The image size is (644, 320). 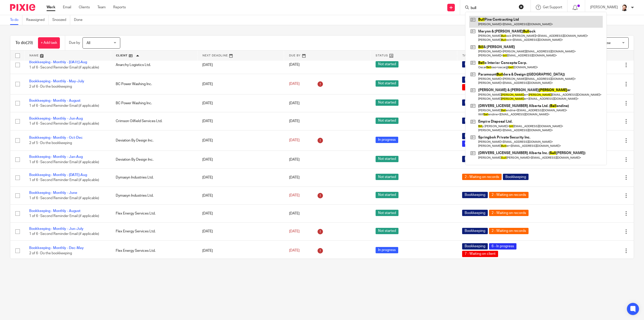 I want to click on a: Bookkeeping - Monthly - May-July, so click(x=57, y=81).